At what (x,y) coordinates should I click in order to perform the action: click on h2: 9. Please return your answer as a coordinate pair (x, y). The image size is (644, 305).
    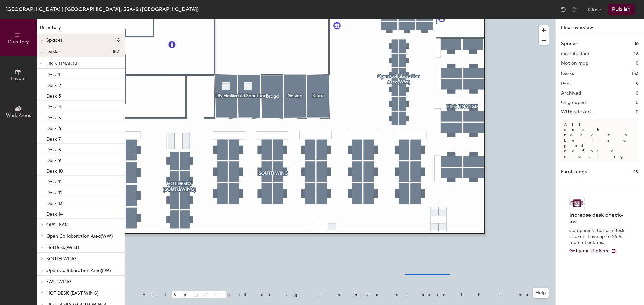
    Looking at the image, I should click on (637, 84).